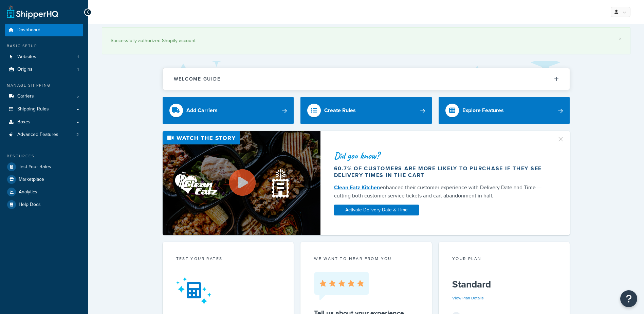 This screenshot has width=644, height=314. Describe the element at coordinates (29, 30) in the screenshot. I see `span: Dashboard` at that location.